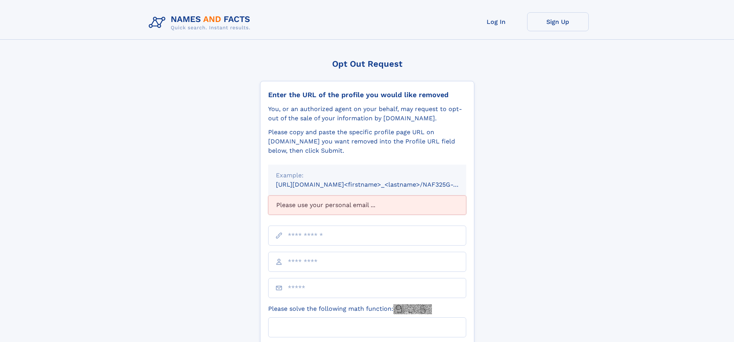 The image size is (734, 342). Describe the element at coordinates (367, 95) in the screenshot. I see `div: Enter the URL of the profile you would like removed` at that location.